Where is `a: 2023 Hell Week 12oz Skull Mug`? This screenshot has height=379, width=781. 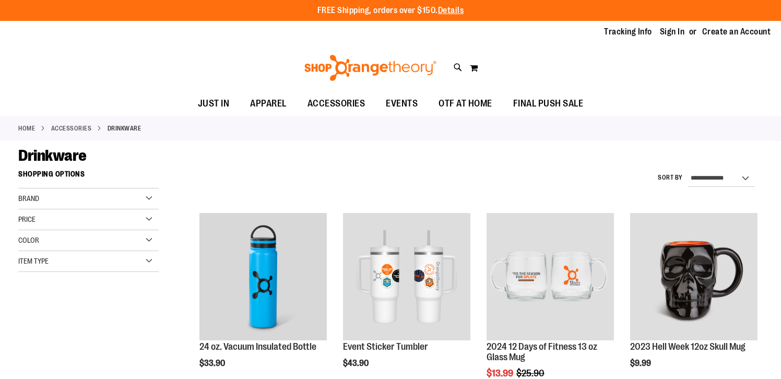
a: 2023 Hell Week 12oz Skull Mug is located at coordinates (688, 347).